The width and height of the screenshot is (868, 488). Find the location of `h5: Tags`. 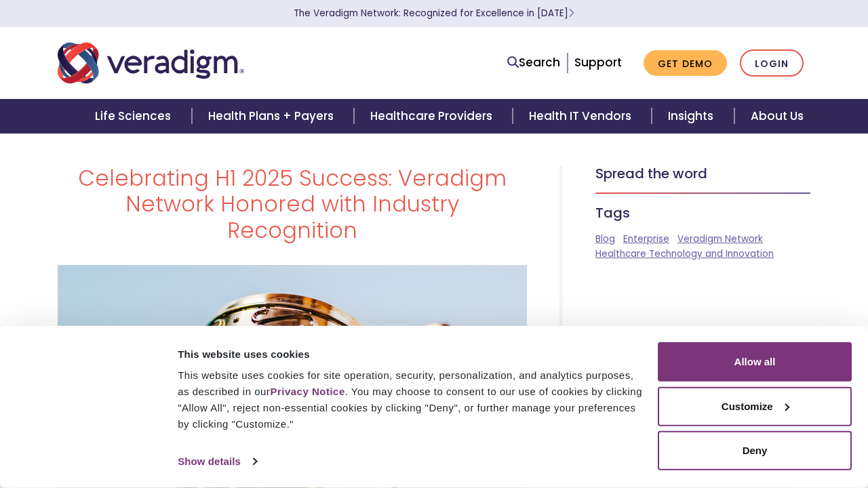

h5: Tags is located at coordinates (702, 213).